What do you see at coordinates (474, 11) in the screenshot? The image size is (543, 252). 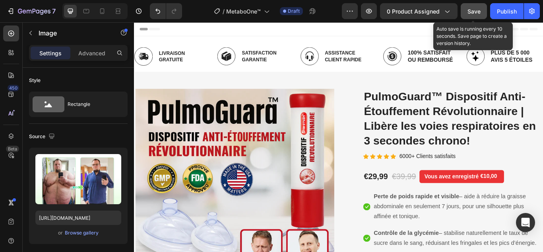 I see `button: Save` at bounding box center [474, 11].